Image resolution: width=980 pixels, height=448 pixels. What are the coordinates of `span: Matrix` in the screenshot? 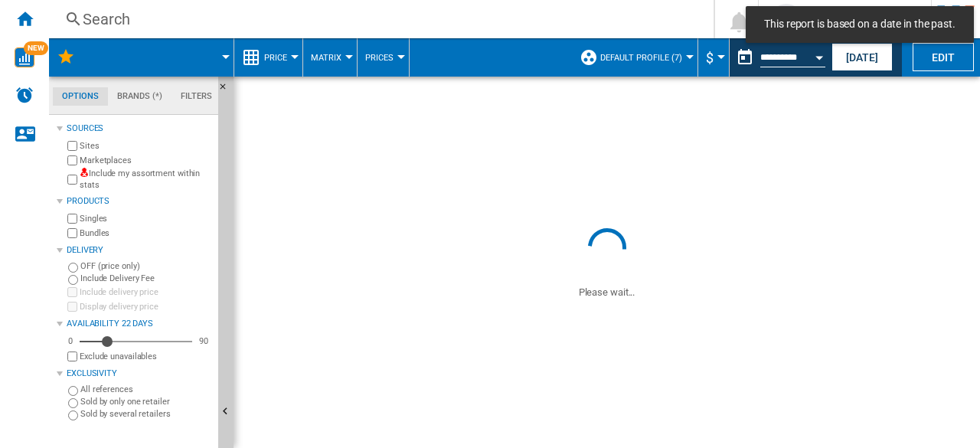 It's located at (326, 58).